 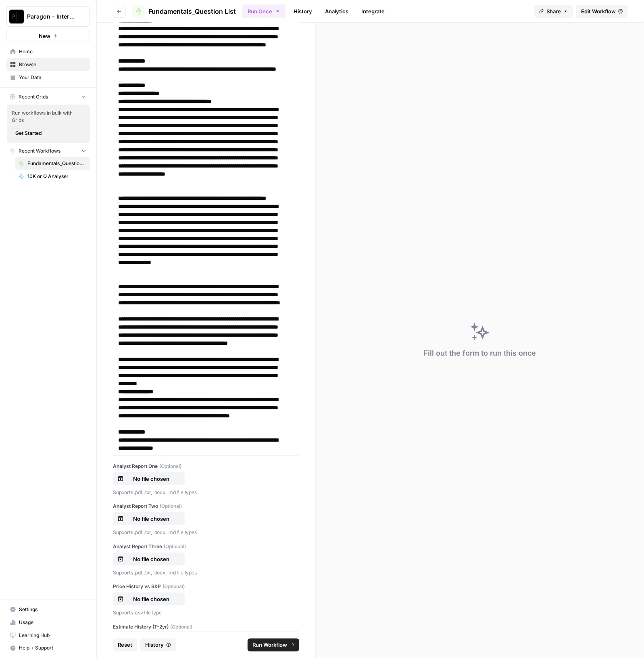 I want to click on button: Recent Grids, so click(x=48, y=97).